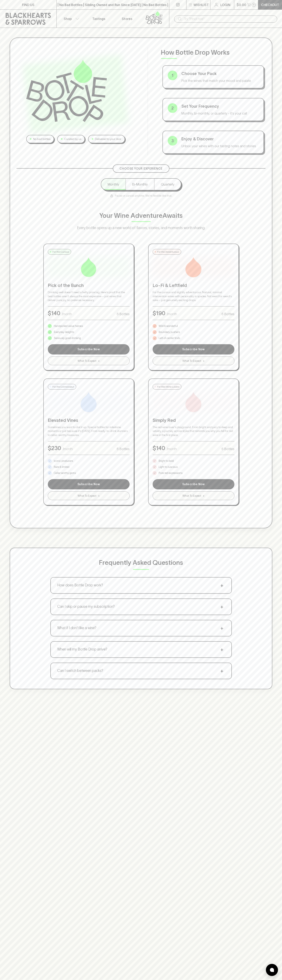 The image size is (282, 980). I want to click on p: Pick the wines that match your mood and palate, so click(220, 81).